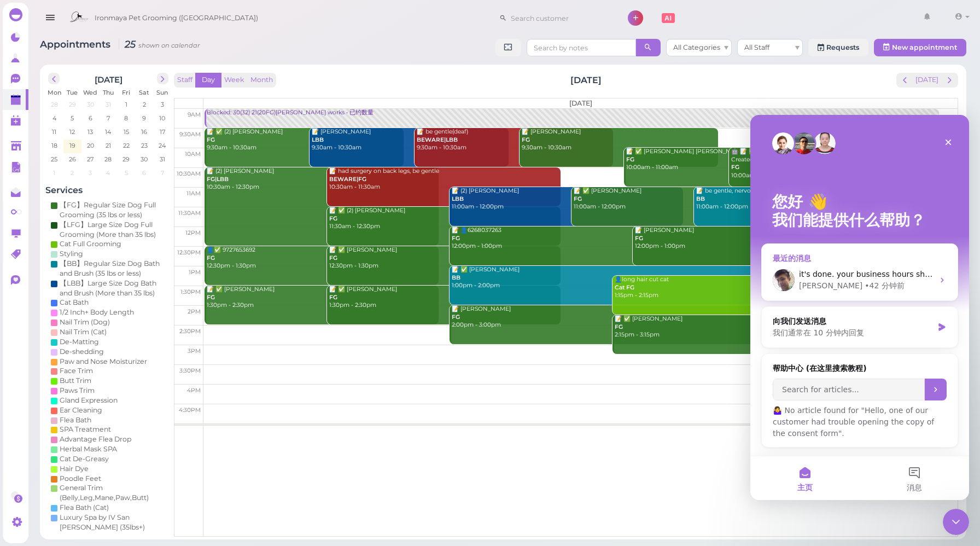  I want to click on span: 8, so click(125, 118).